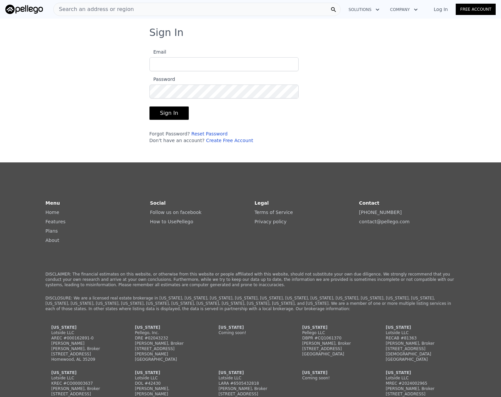 The width and height of the screenshot is (501, 397). Describe the element at coordinates (158, 203) in the screenshot. I see `strong: Social` at that location.